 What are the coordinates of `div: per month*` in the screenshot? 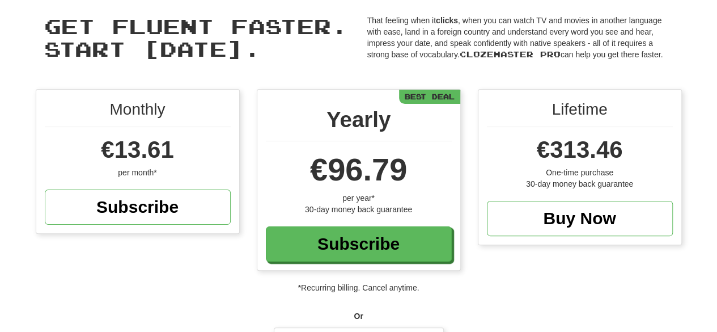 It's located at (138, 172).